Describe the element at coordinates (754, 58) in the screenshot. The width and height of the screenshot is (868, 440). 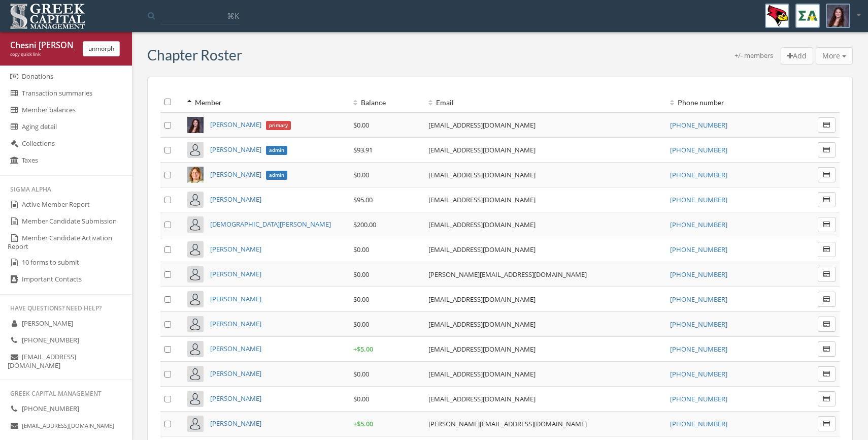
I see `div: +/- members` at that location.